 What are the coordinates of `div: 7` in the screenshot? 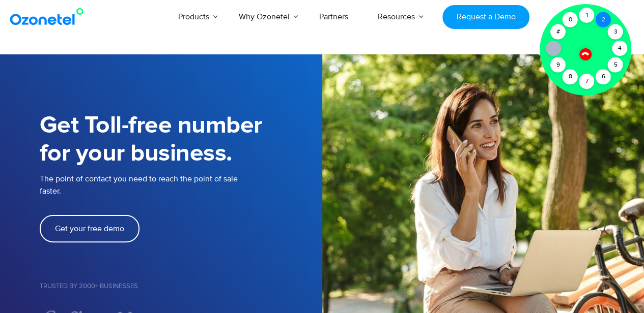 It's located at (586, 82).